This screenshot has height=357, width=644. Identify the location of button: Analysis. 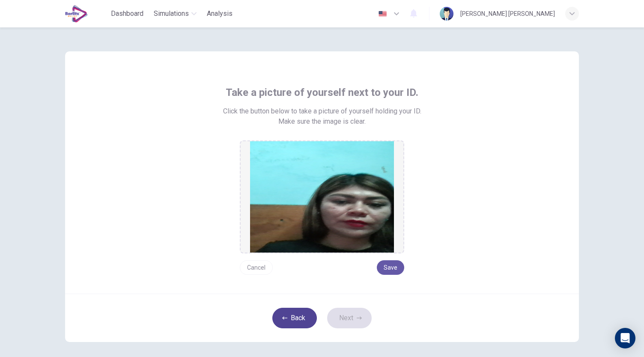
(220, 14).